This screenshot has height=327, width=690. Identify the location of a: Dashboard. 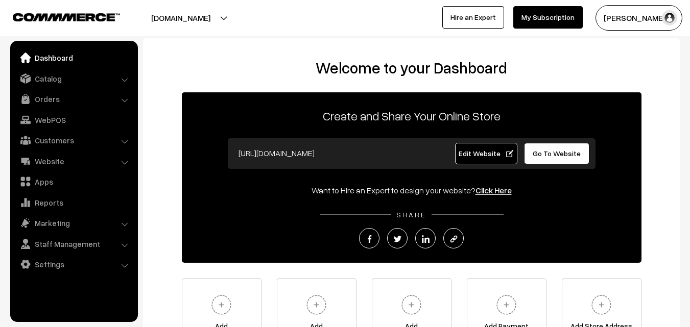
(74, 58).